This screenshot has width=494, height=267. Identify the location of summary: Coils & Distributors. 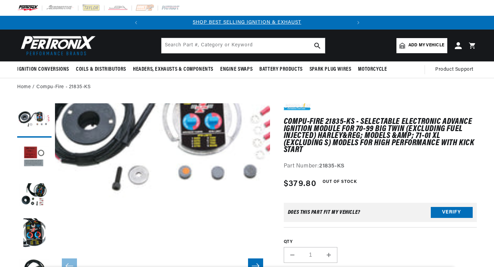
(101, 69).